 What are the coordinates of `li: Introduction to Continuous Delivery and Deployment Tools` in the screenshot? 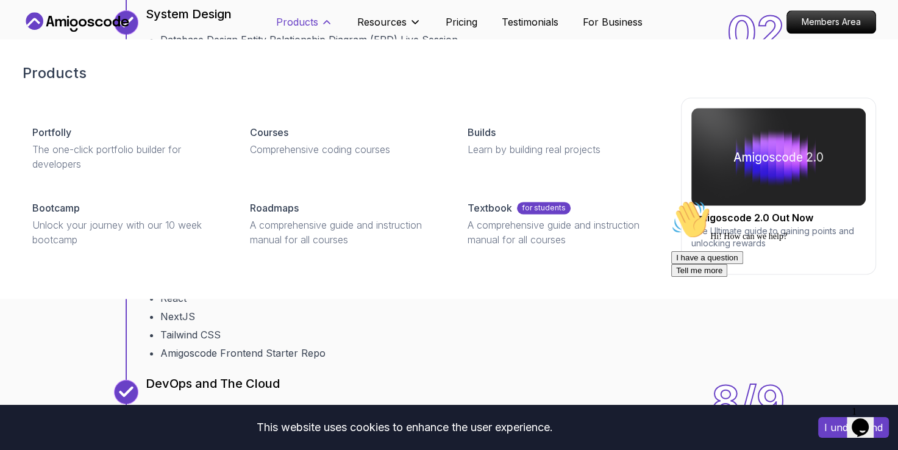 It's located at (297, 409).